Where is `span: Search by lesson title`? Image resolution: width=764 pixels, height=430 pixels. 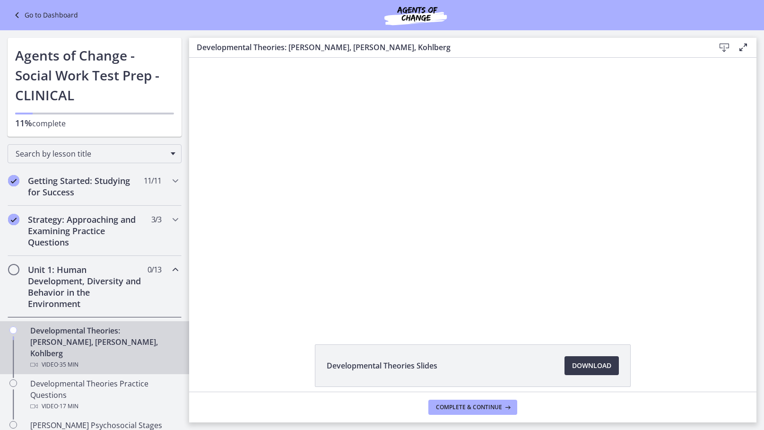
span: Search by lesson title is located at coordinates (91, 154).